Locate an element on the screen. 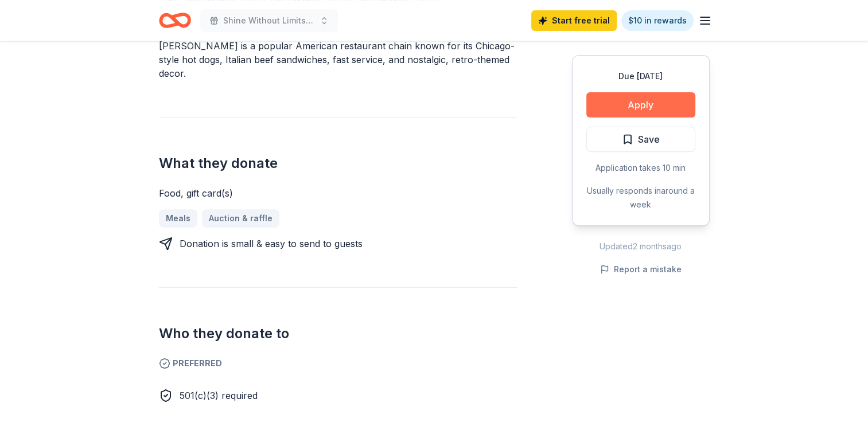  a: $10 in rewards is located at coordinates (657, 21).